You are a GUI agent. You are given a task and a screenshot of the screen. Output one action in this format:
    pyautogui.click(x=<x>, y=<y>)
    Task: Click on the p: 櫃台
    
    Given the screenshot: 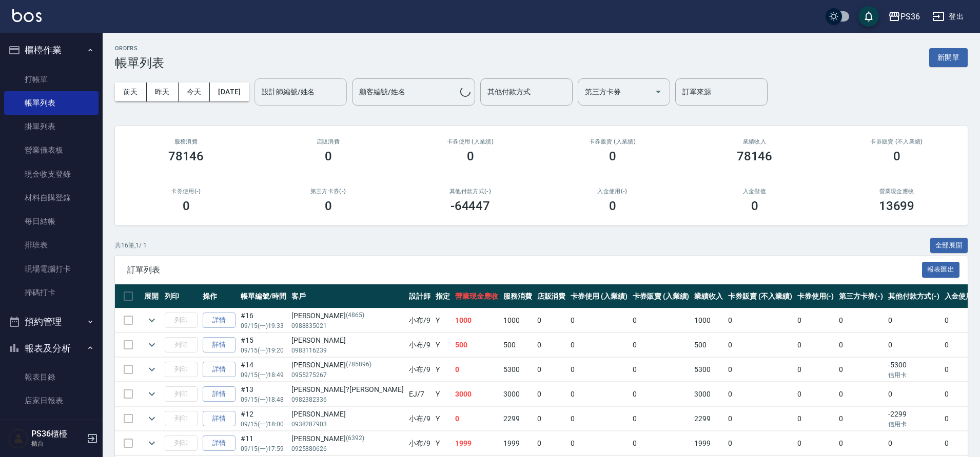 What is the action you would take?
    pyautogui.click(x=57, y=444)
    